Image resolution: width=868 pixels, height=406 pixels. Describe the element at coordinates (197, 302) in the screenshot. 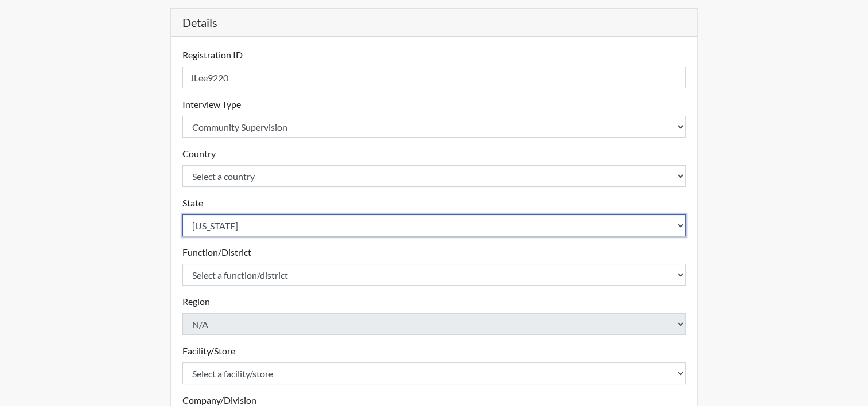

I see `label: Region` at that location.